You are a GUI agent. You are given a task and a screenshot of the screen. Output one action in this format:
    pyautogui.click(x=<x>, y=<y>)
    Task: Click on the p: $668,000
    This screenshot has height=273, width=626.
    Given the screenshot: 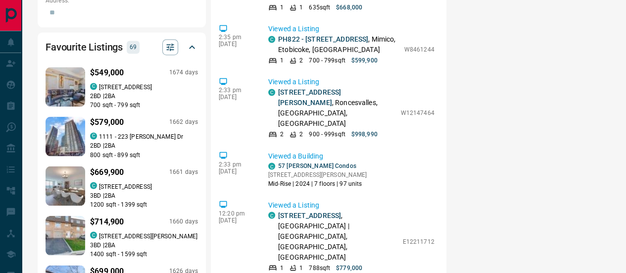 What is the action you would take?
    pyautogui.click(x=349, y=7)
    